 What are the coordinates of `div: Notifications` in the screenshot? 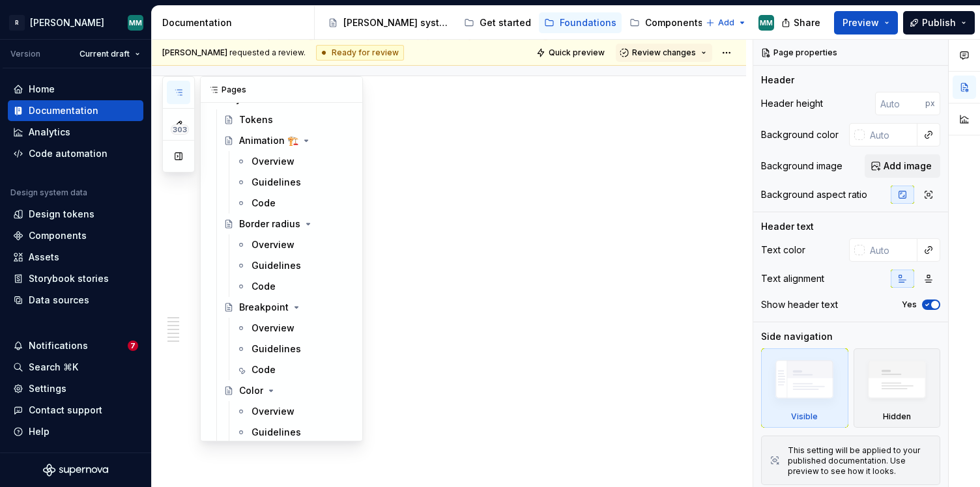 It's located at (58, 346).